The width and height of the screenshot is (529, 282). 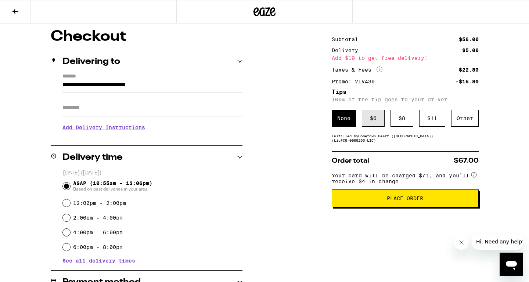 What do you see at coordinates (93, 158) in the screenshot?
I see `h2: Delivery time` at bounding box center [93, 158].